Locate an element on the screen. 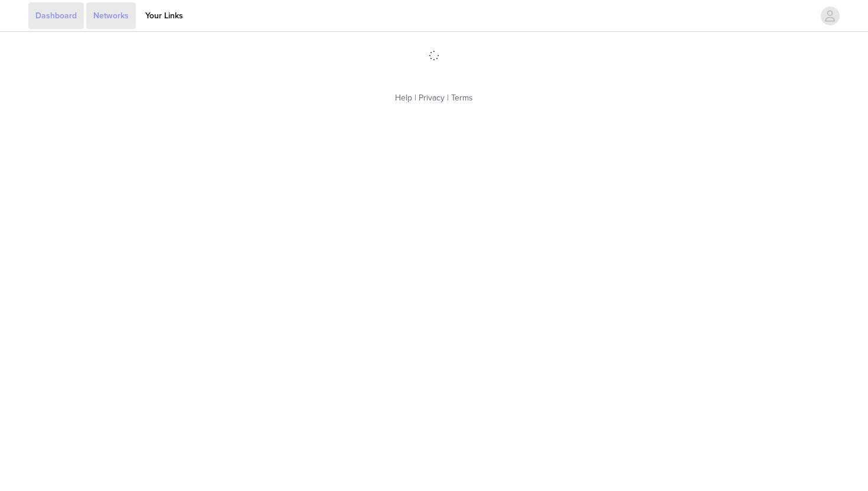 The image size is (868, 491). a: Help is located at coordinates (403, 97).